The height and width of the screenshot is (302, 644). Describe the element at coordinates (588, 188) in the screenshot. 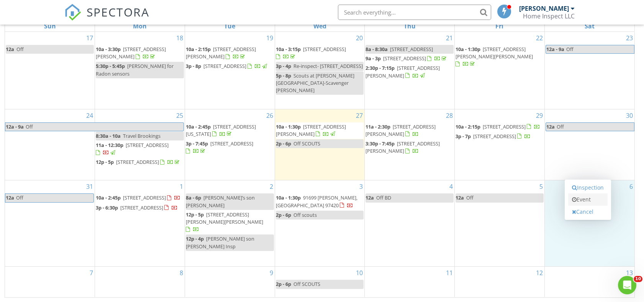

I see `a: Inspection` at that location.